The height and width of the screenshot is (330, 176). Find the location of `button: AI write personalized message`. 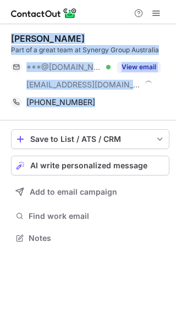

button: AI write personalized message is located at coordinates (90, 166).